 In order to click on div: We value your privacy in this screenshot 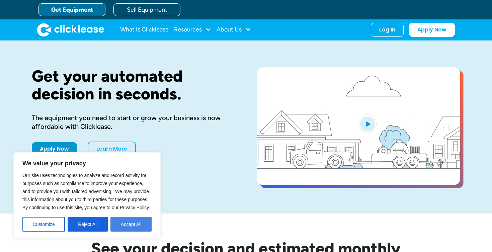, I will do `click(87, 195)`.